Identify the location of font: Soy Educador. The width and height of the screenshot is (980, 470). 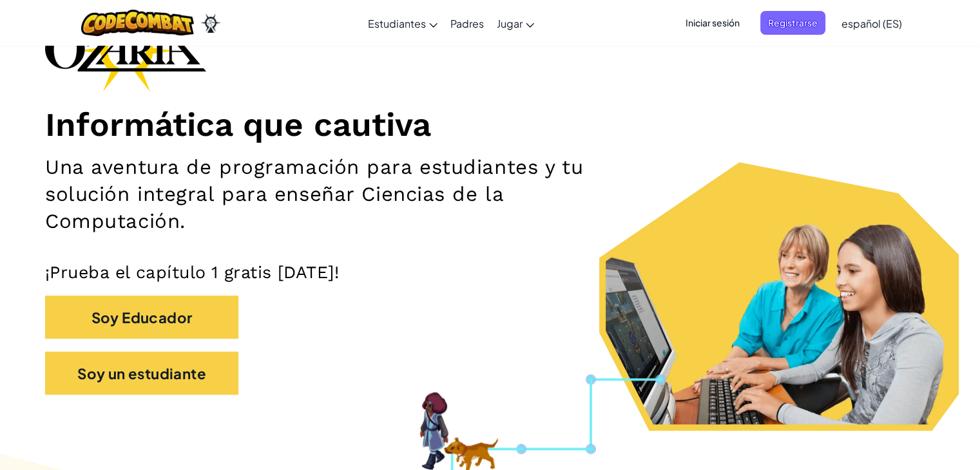
(142, 318).